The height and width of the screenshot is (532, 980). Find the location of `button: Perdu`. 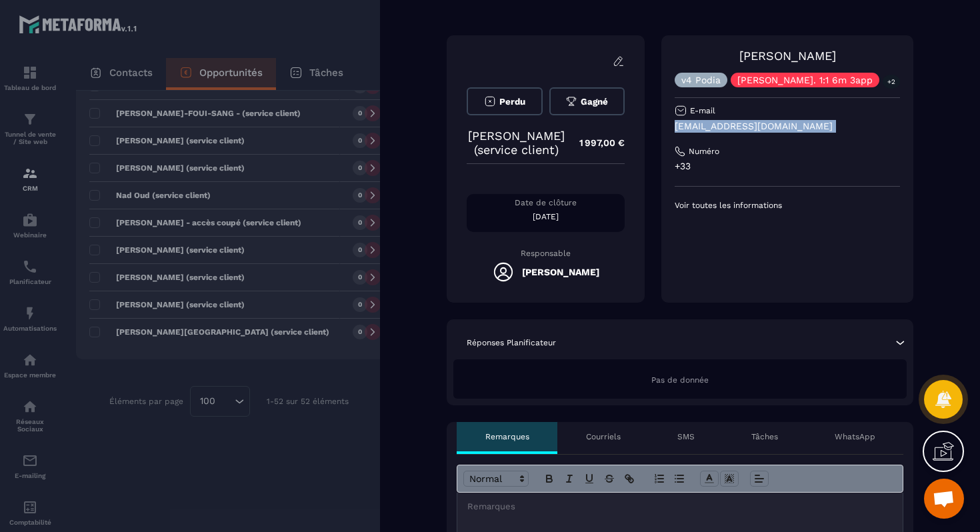

button: Perdu is located at coordinates (505, 101).